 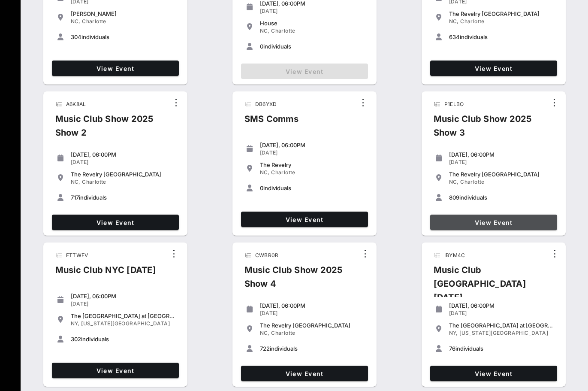 What do you see at coordinates (75, 198) in the screenshot?
I see `span: 717` at bounding box center [75, 198].